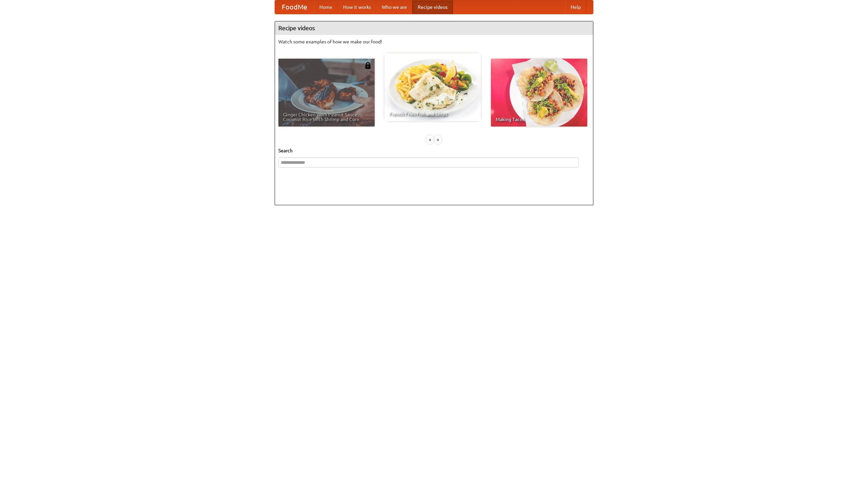 This screenshot has width=868, height=480. I want to click on h4: Recipe videos, so click(434, 28).